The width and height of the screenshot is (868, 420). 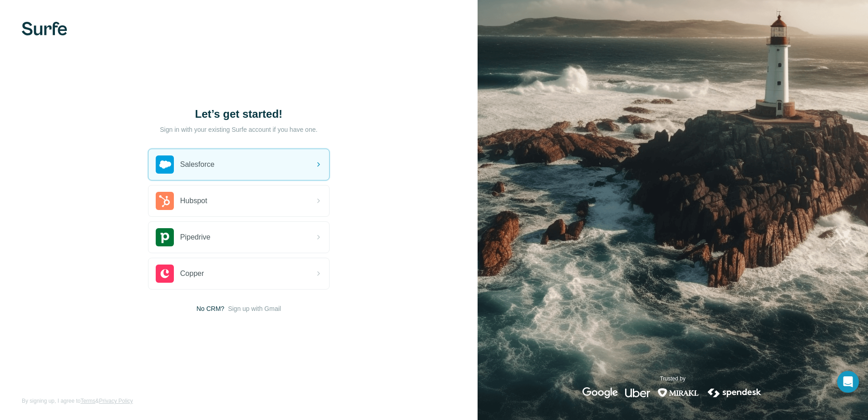 I want to click on div: Open Intercom Messenger, so click(x=848, y=381).